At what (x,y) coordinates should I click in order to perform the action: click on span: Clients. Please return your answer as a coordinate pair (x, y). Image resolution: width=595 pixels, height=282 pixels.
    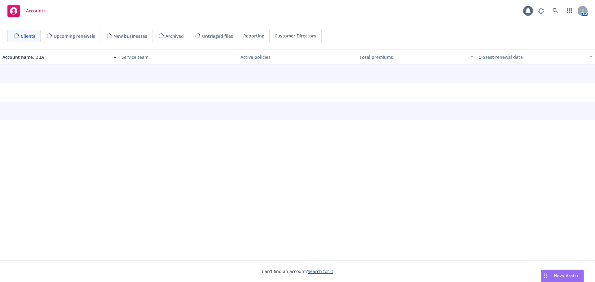
    Looking at the image, I should click on (28, 36).